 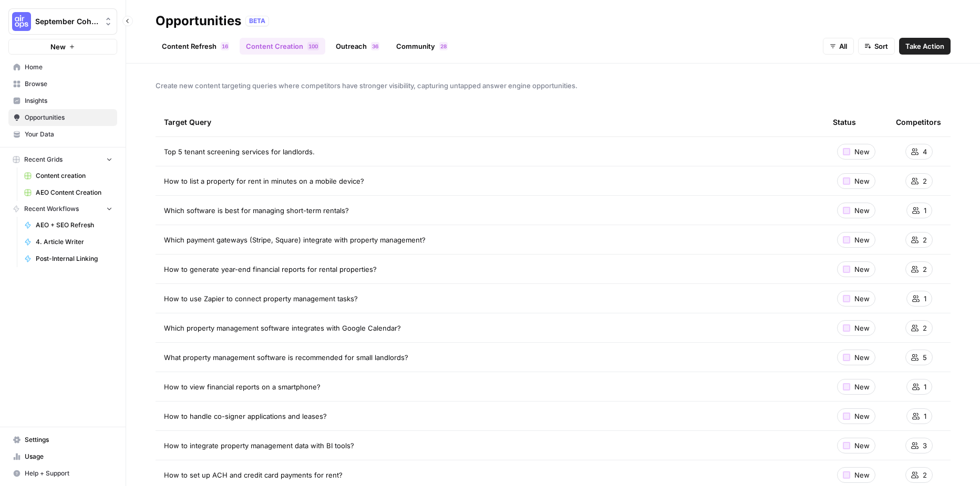 What do you see at coordinates (63, 84) in the screenshot?
I see `a: Browse` at bounding box center [63, 84].